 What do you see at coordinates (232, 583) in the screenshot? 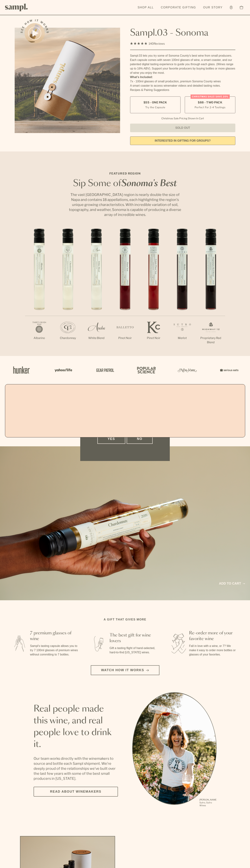
I see `a: Add to cart` at bounding box center [232, 583].